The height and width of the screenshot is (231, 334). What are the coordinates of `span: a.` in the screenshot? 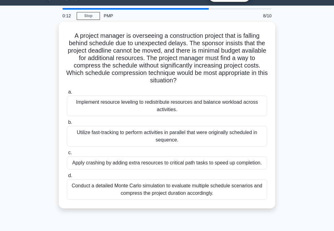 It's located at (70, 92).